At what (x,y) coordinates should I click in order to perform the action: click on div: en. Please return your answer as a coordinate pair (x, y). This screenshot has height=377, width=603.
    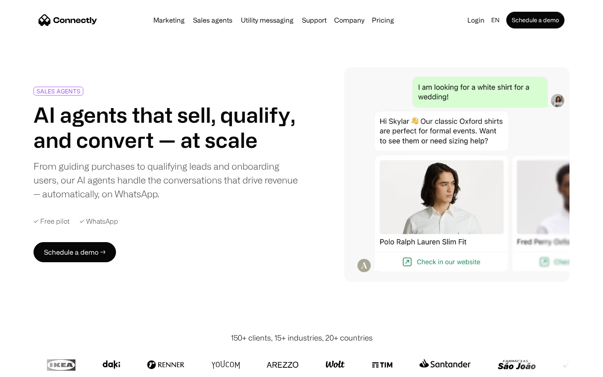
    Looking at the image, I should click on (495, 20).